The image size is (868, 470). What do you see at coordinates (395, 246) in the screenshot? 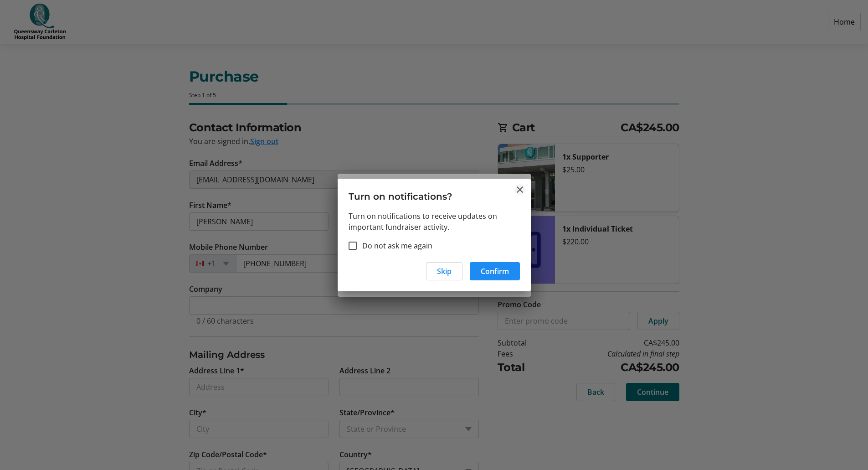
I see `label: Do not ask me again` at bounding box center [395, 246].